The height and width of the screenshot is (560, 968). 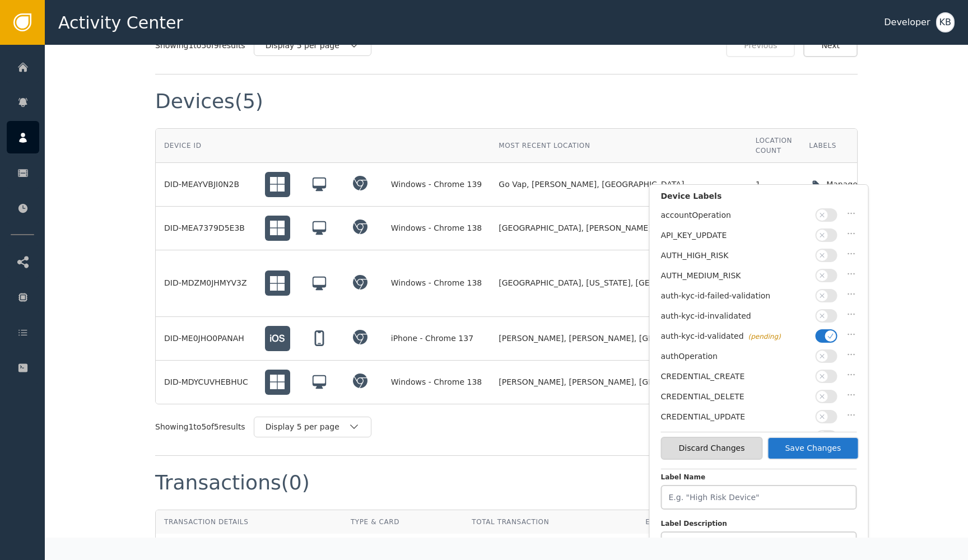 I want to click on div: AUTH_MEDIUM_RISK, so click(x=735, y=276).